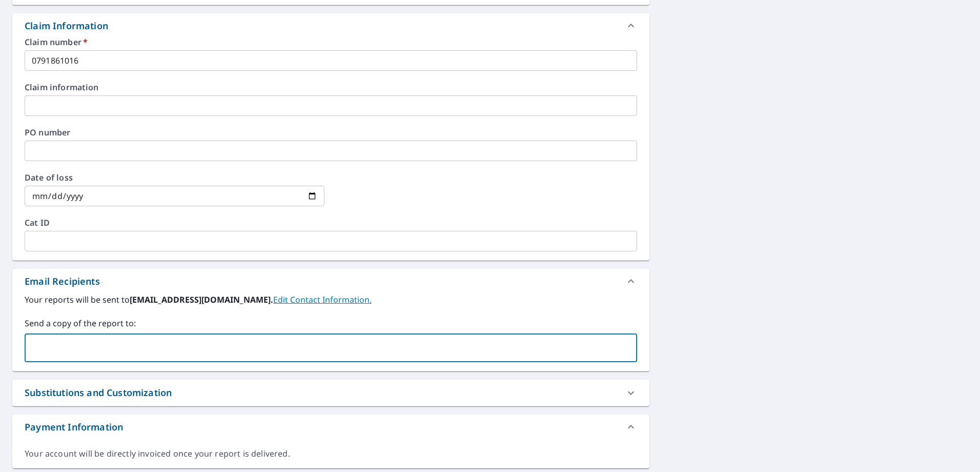 The width and height of the screenshot is (980, 472). What do you see at coordinates (331, 42) in the screenshot?
I see `label: Claim number` at bounding box center [331, 42].